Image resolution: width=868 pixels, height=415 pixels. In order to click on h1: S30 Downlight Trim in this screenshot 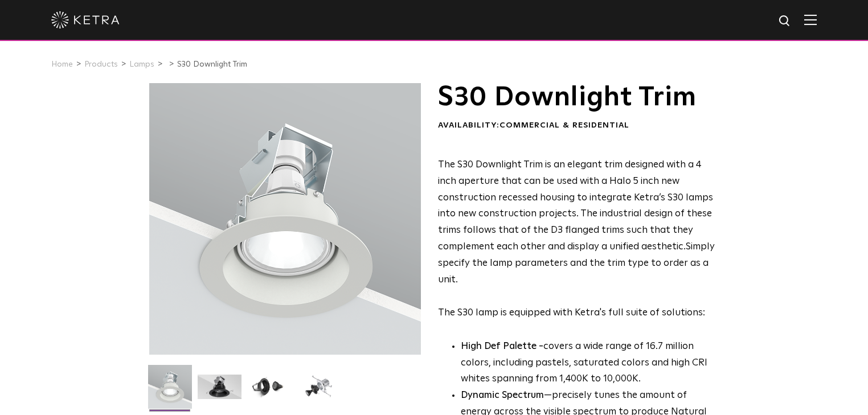, I will do `click(576, 97)`.